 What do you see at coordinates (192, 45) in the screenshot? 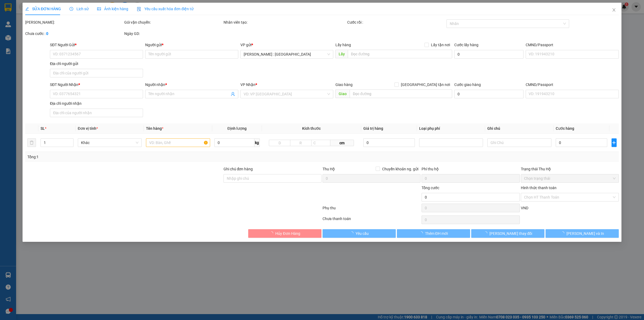
I see `div: Người gửi` at bounding box center [192, 45].